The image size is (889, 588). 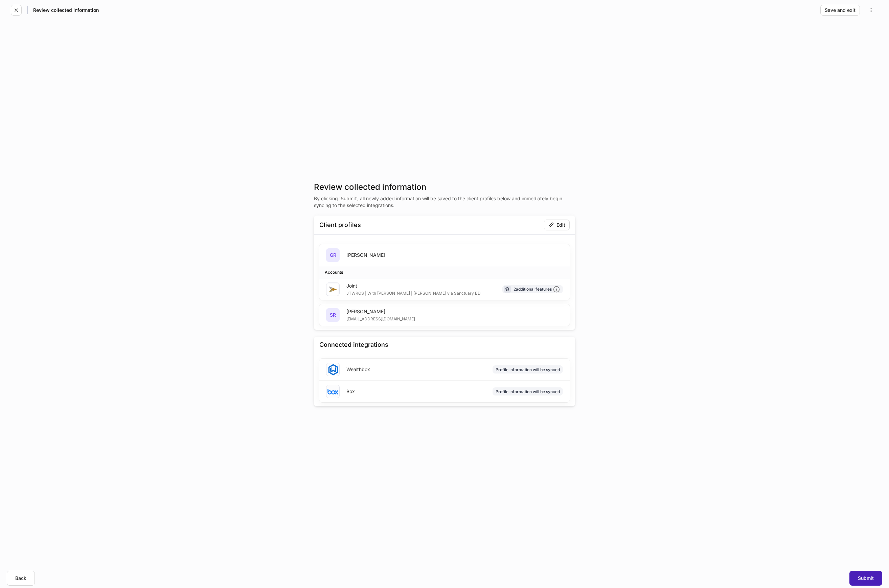 I want to click on div: Accounts, so click(x=334, y=272).